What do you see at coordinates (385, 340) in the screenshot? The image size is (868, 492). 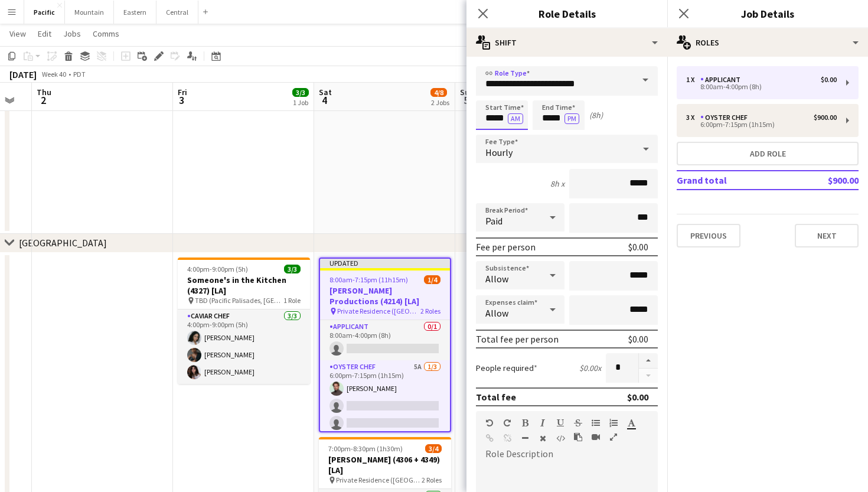 I see `app-card-role: Applicant0/18:00am-4:00pm (8h)` at bounding box center [385, 340].